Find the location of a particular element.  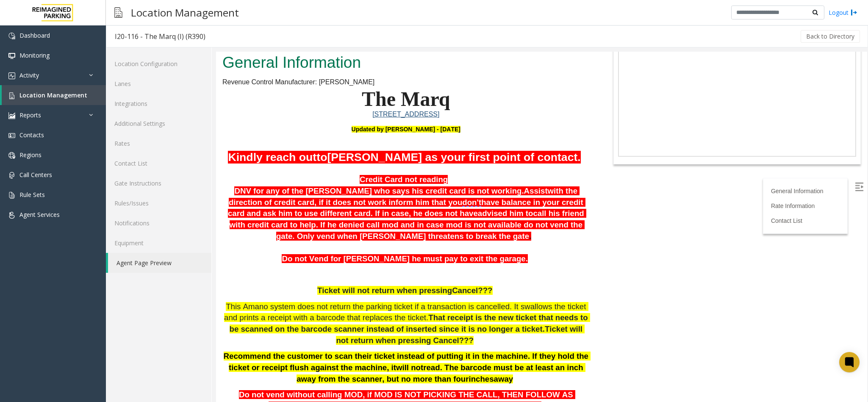

a: General Information is located at coordinates (581, 139).